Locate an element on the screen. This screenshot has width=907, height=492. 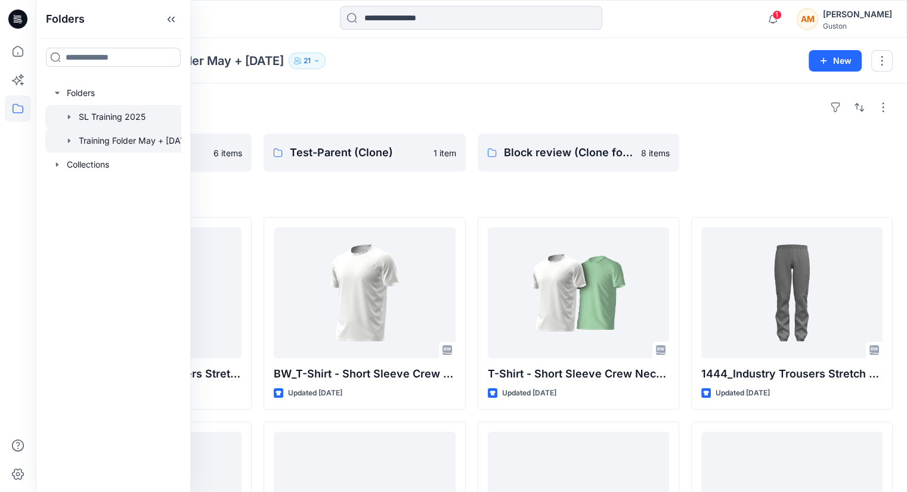
p: BW_T-Shirt - Short Sleeve Crew Neck_M is located at coordinates (364, 374).